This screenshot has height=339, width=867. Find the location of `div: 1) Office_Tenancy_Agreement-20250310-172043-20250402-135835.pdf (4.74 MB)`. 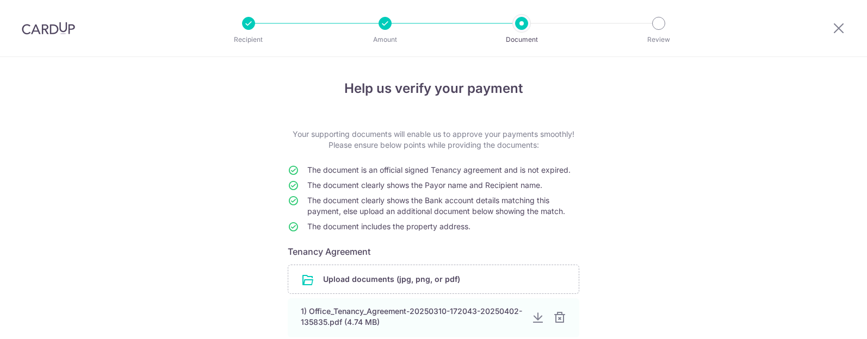

div: 1) Office_Tenancy_Agreement-20250310-172043-20250402-135835.pdf (4.74 MB) is located at coordinates (412, 317).